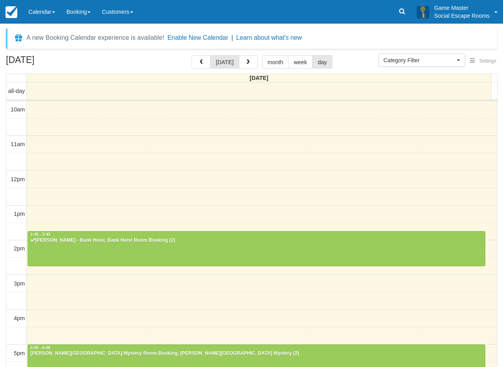 The image size is (503, 367). Describe the element at coordinates (322, 62) in the screenshot. I see `button: day` at that location.